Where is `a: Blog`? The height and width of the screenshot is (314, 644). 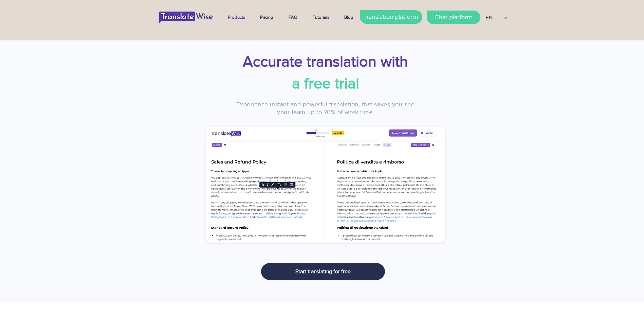 a: Blog is located at coordinates (351, 17).